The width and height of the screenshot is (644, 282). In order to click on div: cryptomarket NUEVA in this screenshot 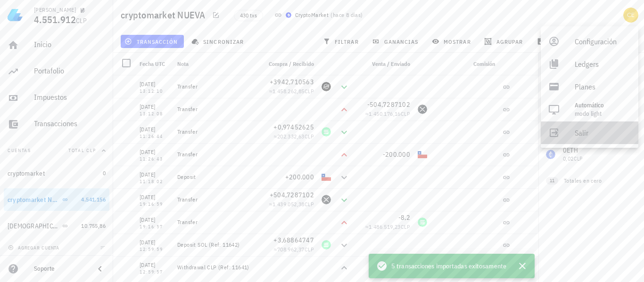, I will do `click(34, 200)`.